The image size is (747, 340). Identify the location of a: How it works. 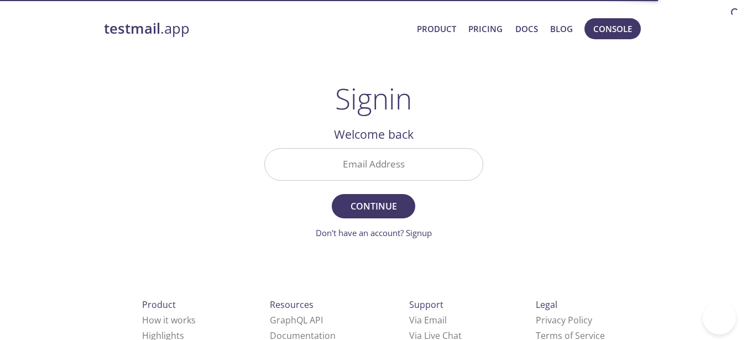
(169, 320).